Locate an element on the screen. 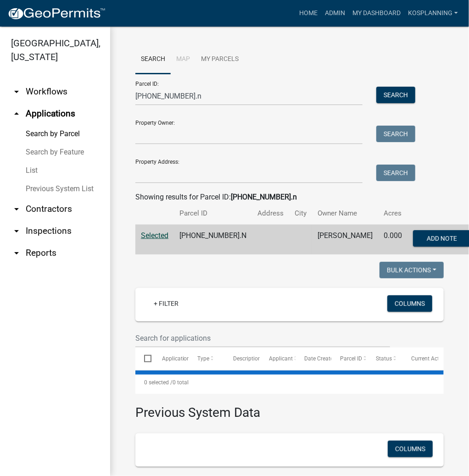 This screenshot has height=476, width=469. a: Search is located at coordinates (152, 60).